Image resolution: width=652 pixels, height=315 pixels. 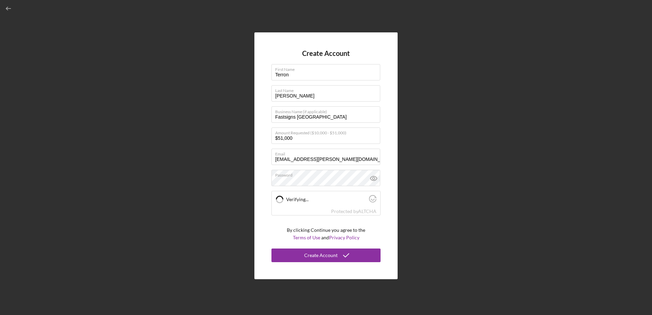 I want to click on p: By clicking Continue you agree to the and, so click(x=326, y=234).